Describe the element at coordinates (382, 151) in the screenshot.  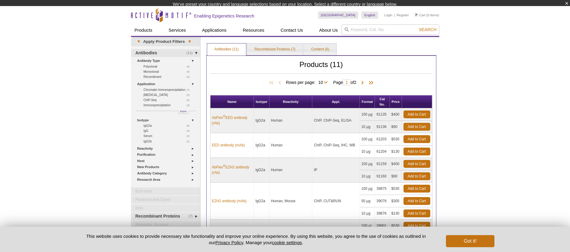
I see `td: 61204` at that location.